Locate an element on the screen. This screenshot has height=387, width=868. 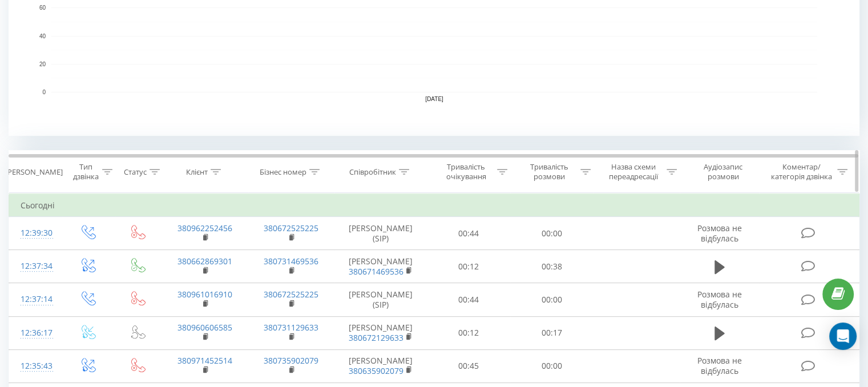
div: Назва схеми переадресації is located at coordinates (634, 172).